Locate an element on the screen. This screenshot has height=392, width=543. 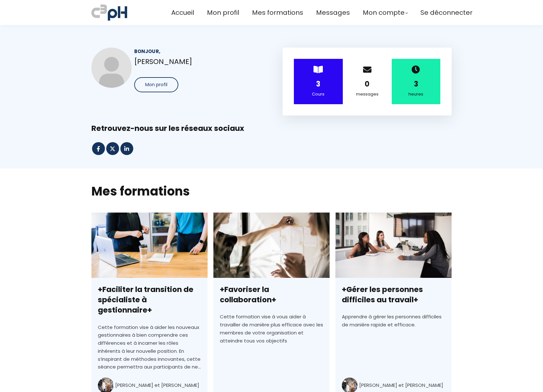
div: Bonjour, is located at coordinates (197, 51).